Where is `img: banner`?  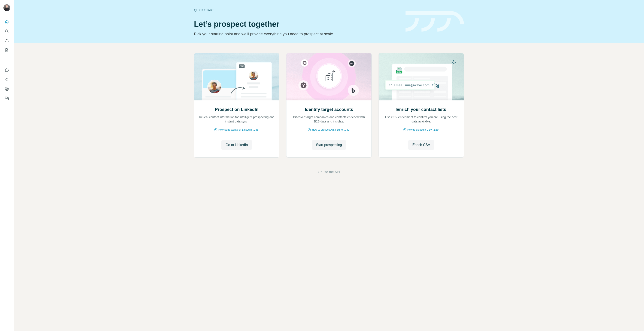
img: banner is located at coordinates (435, 22).